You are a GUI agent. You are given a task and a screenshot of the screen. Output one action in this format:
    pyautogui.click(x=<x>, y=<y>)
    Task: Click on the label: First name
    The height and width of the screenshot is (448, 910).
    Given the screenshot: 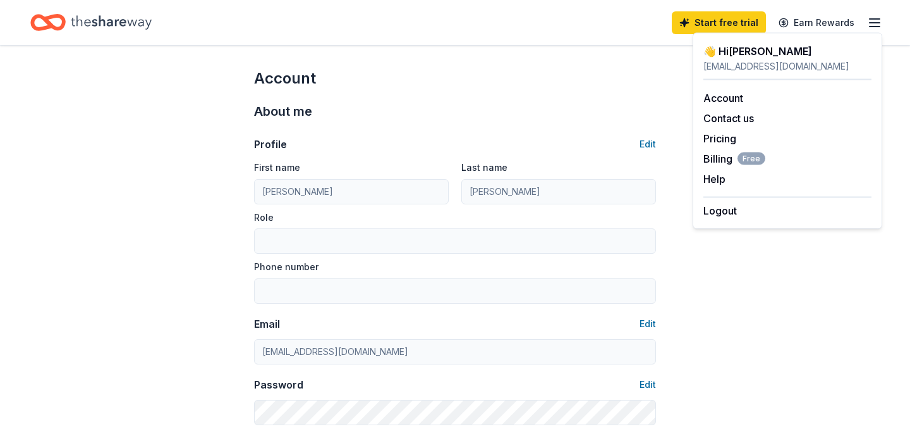 What is the action you would take?
    pyautogui.click(x=277, y=168)
    